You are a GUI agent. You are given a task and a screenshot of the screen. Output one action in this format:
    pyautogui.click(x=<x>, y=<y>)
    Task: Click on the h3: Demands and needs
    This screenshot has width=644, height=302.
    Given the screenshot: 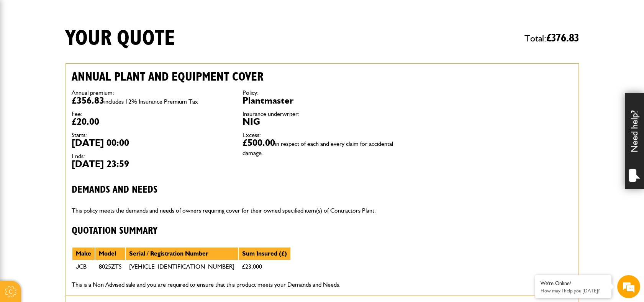 What is the action you would take?
    pyautogui.click(x=237, y=190)
    